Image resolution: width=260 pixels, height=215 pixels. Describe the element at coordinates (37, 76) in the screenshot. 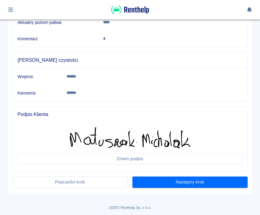

I see `h6: Wnętrze` at that location.